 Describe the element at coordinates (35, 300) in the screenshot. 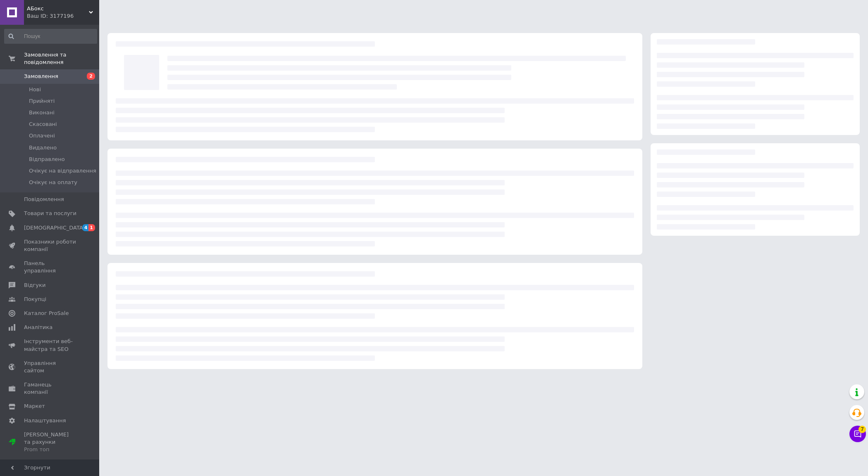

I see `span: Покупці` at that location.